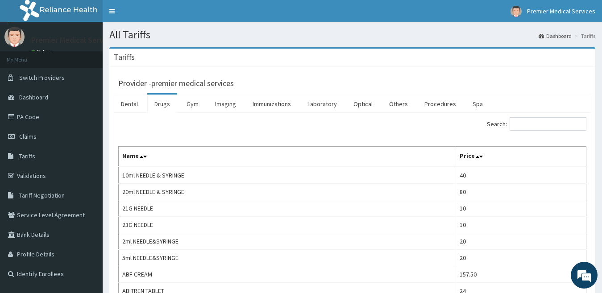  What do you see at coordinates (225, 104) in the screenshot?
I see `a: Imaging` at bounding box center [225, 104].